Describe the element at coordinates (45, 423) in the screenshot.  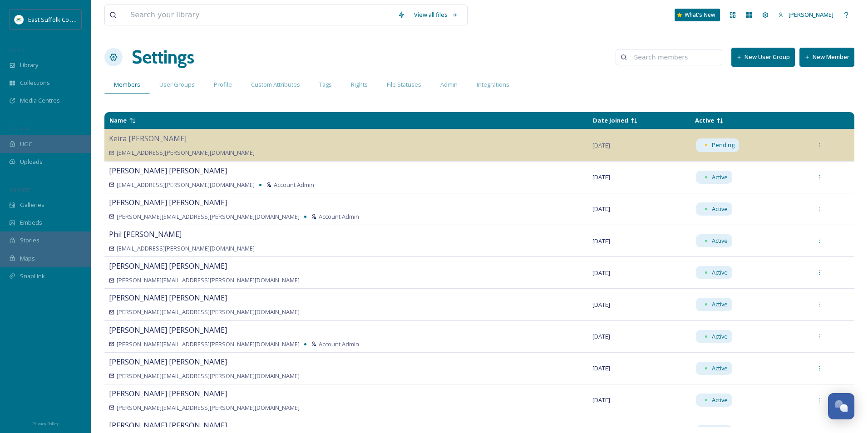
I see `a: Privacy Policy` at that location.